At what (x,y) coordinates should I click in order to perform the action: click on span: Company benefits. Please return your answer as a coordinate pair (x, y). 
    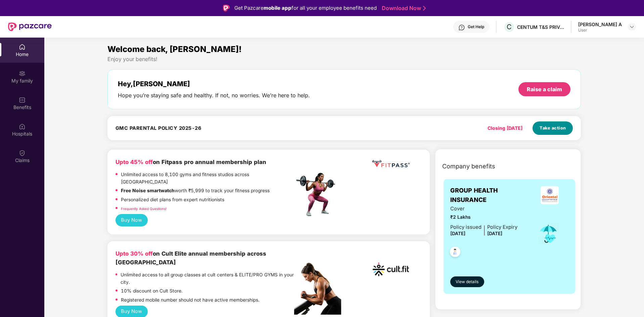
    Looking at the image, I should click on (469, 167).